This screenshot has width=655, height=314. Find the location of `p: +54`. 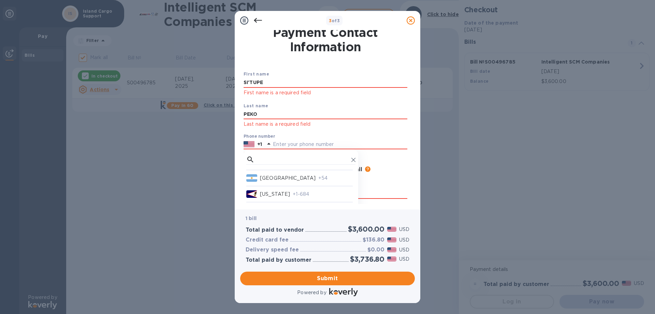

p: +54 is located at coordinates (336, 178).